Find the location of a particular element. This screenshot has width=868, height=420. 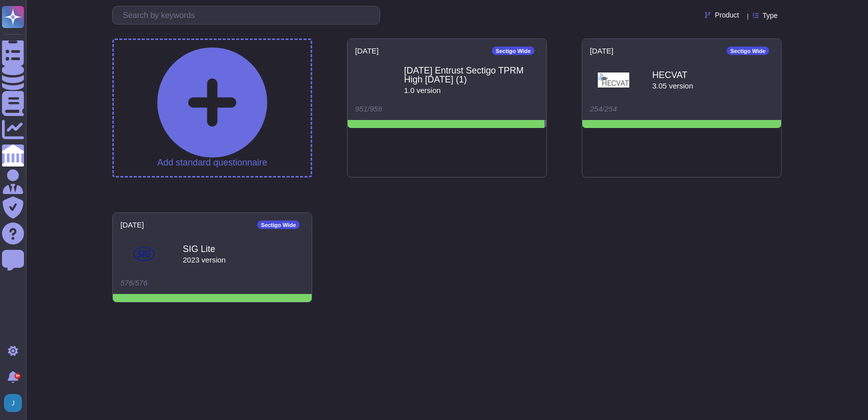

div: 3.05 version is located at coordinates (672, 85).